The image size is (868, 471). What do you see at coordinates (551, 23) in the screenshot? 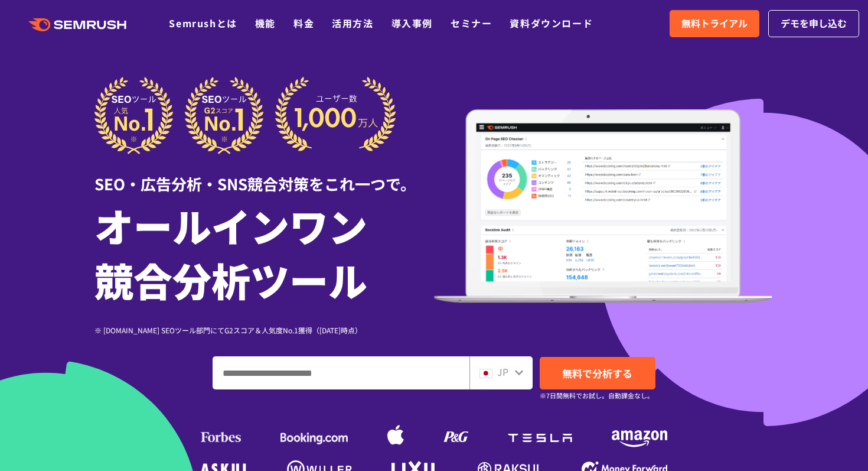
I see `a: 資料ダウンロード` at bounding box center [551, 23].